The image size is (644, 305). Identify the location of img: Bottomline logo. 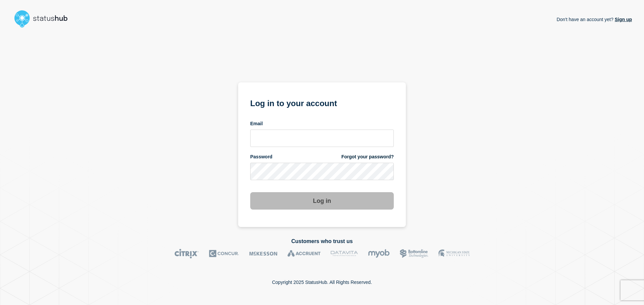
(414, 253).